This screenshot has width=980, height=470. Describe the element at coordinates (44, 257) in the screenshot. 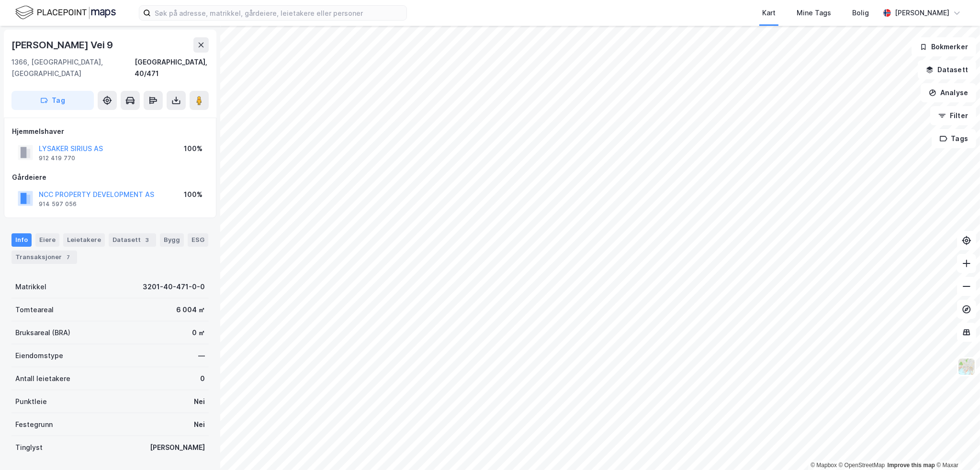

I see `div: Transaksjoner` at that location.